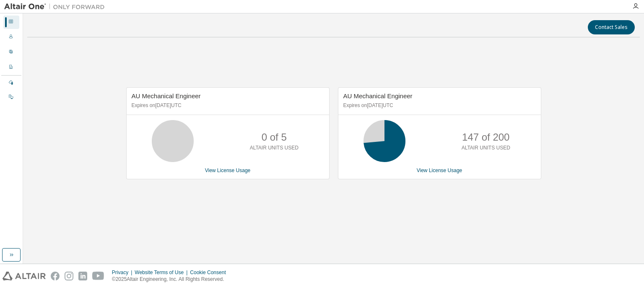 The height and width of the screenshot is (288, 644). I want to click on img: linkedin.svg, so click(83, 276).